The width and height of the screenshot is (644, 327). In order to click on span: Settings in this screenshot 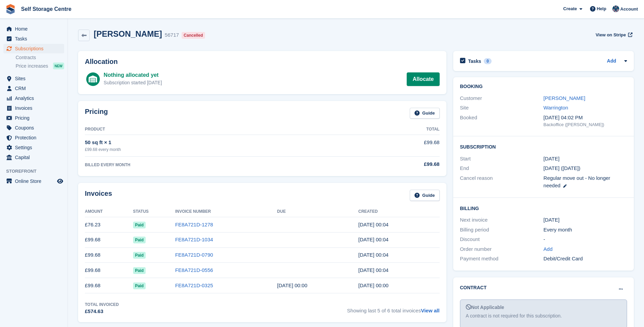, I will do `click(36, 147)`.